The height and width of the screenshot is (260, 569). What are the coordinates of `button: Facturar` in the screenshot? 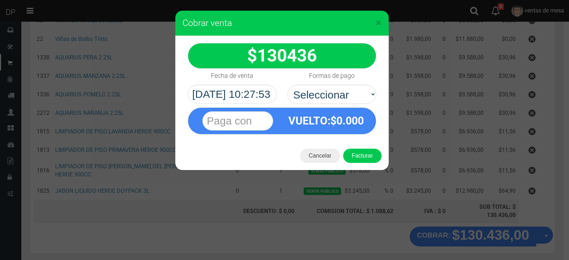 It's located at (362, 156).